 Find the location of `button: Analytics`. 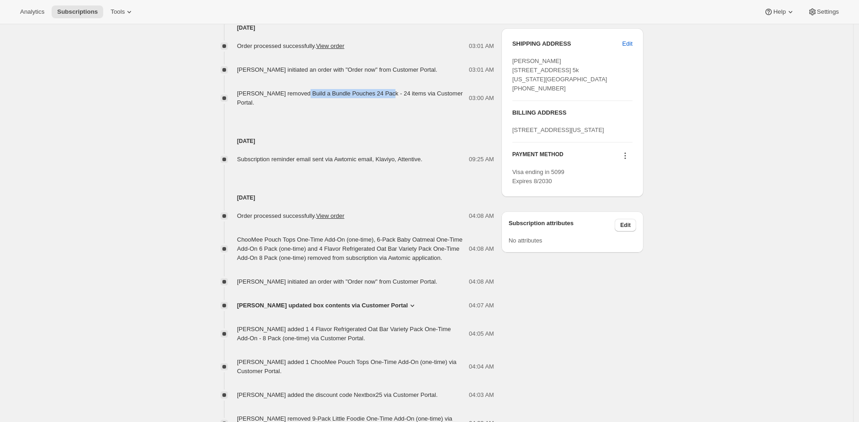

button: Analytics is located at coordinates (32, 12).